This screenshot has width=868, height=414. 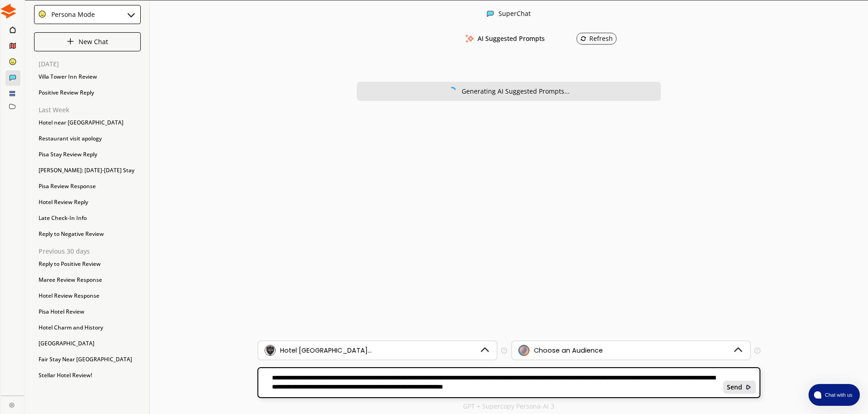 What do you see at coordinates (87, 218) in the screenshot?
I see `div: Late Check-In Info` at bounding box center [87, 218].